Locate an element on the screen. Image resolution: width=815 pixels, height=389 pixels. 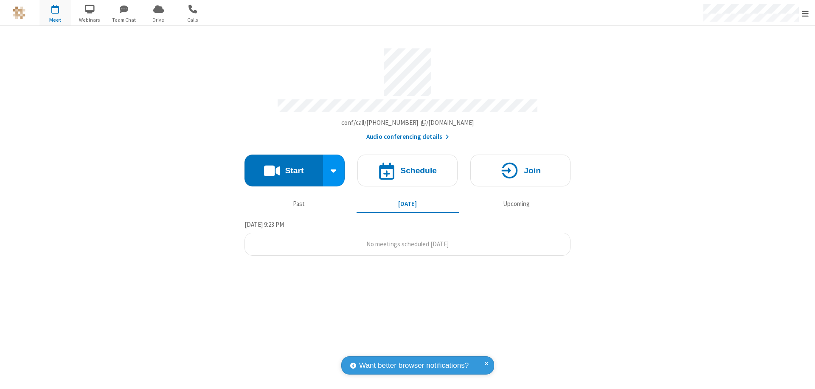
button: Audio conferencing details is located at coordinates (407, 137).